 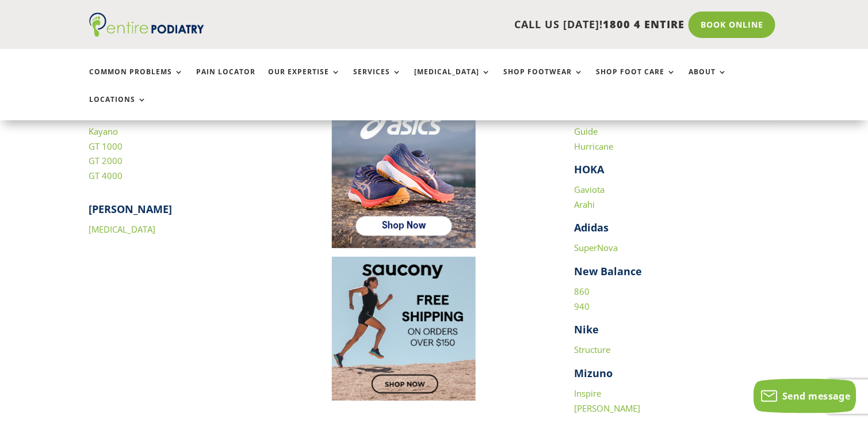 I want to click on a: Pain Locator, so click(x=226, y=80).